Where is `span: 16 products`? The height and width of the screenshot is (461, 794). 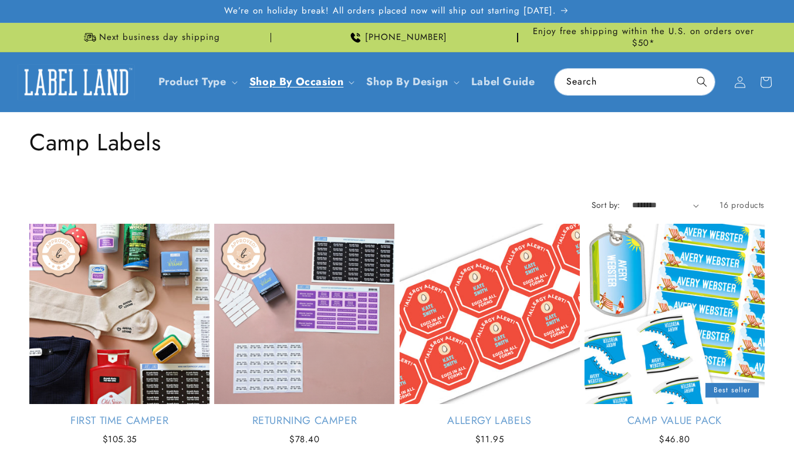 span: 16 products is located at coordinates (742, 205).